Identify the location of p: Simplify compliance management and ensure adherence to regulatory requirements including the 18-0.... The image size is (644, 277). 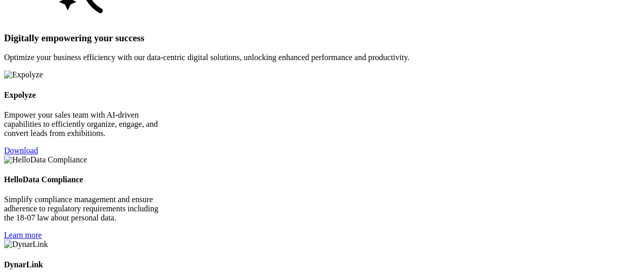
(85, 209).